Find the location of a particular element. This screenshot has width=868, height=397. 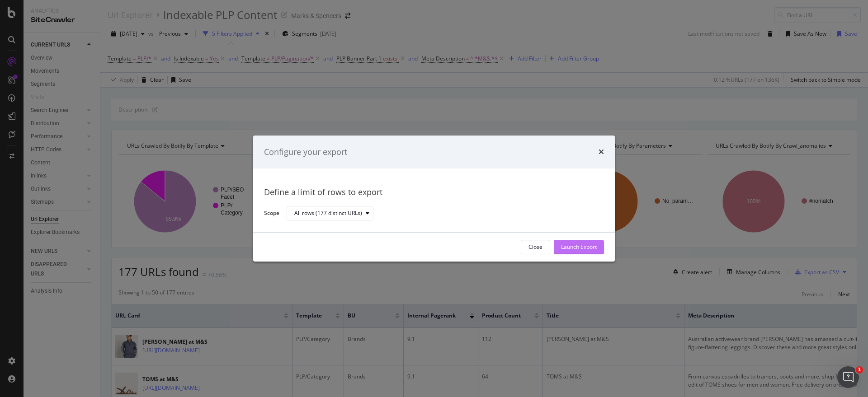

div: Configure your export is located at coordinates (306, 152).